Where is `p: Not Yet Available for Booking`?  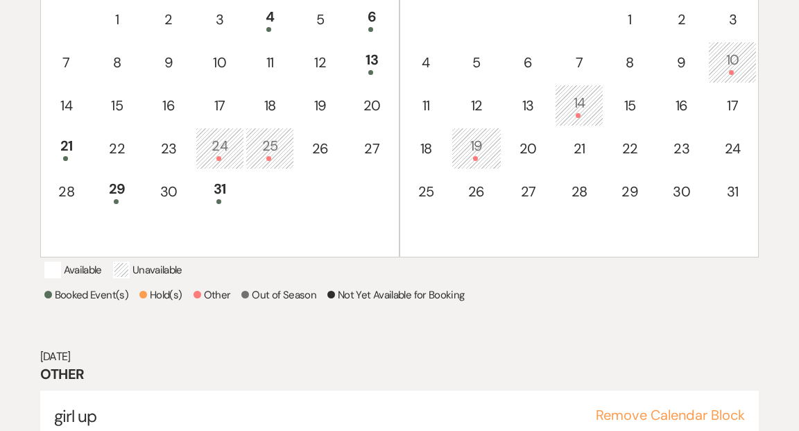 p: Not Yet Available for Booking is located at coordinates (395, 295).